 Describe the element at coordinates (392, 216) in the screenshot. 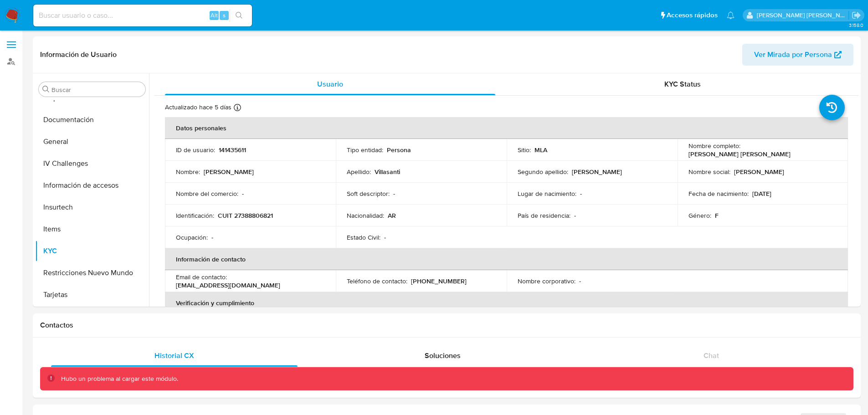

I see `p: AR` at that location.